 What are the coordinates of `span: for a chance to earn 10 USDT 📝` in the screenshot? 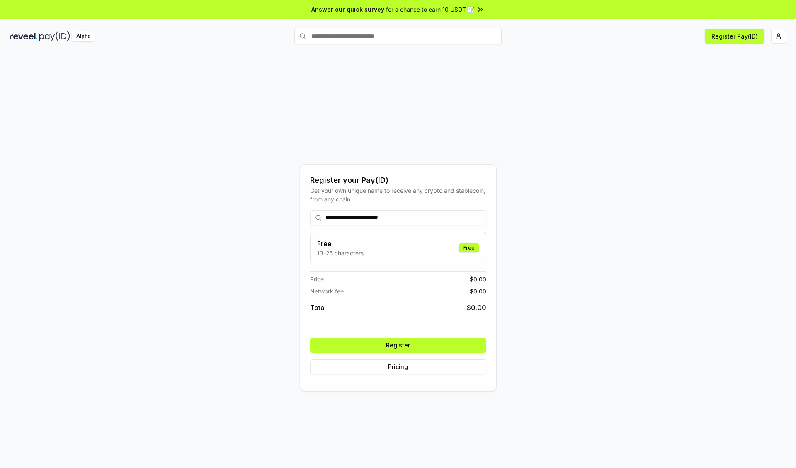 It's located at (430, 9).